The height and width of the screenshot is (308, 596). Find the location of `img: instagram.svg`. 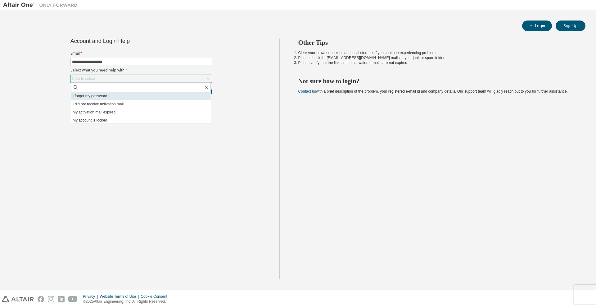

img: instagram.svg is located at coordinates (51, 299).